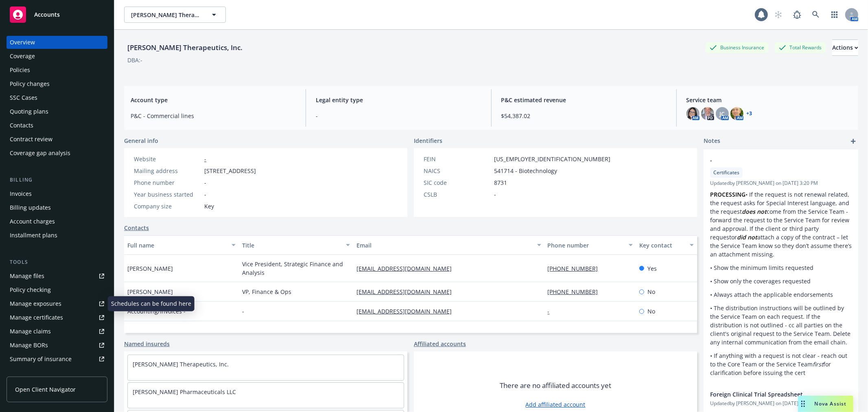 The width and height of the screenshot is (868, 412). I want to click on div: Policies, so click(20, 70).